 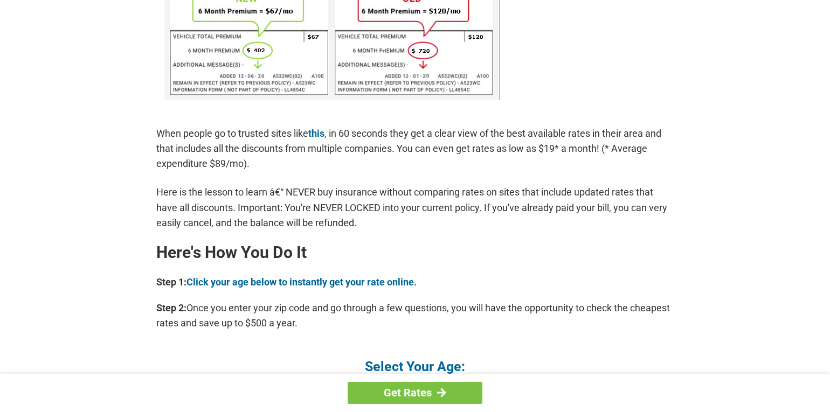 What do you see at coordinates (415, 149) in the screenshot?
I see `p: When people go to trusted sites like , in 60 seconds they get a clear view of the best available ...` at bounding box center [415, 149].